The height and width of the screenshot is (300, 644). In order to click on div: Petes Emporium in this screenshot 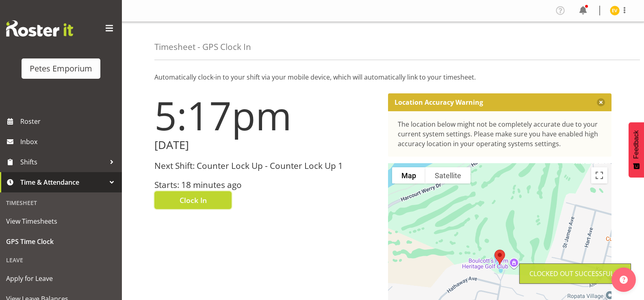, I will do `click(61, 69)`.